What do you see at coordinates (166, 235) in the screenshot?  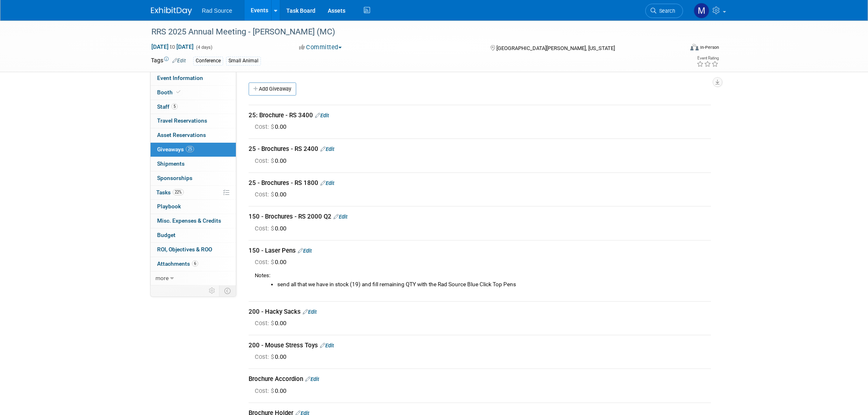 I see `span: Budget` at bounding box center [166, 235].